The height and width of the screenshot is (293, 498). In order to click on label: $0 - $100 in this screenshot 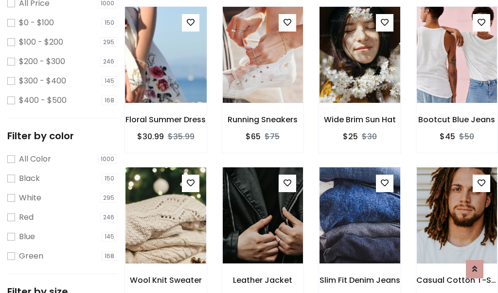, I will do `click(36, 23)`.